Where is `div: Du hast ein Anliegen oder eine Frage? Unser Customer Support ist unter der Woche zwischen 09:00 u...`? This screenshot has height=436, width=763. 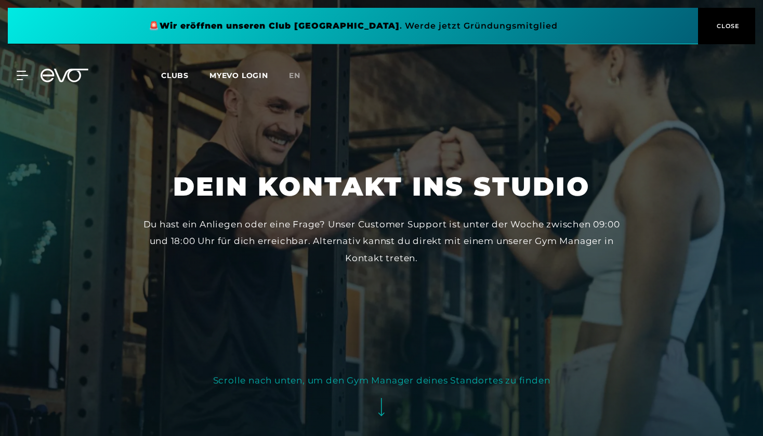
div: Du hast ein Anliegen oder eine Frage? Unser Customer Support ist unter der Woche zwischen 09:00 u... is located at coordinates (382, 241).